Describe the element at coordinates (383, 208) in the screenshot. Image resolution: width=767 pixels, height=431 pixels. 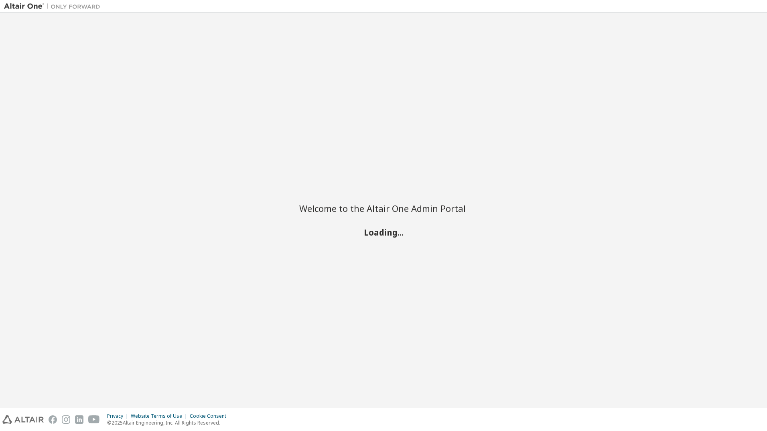
I see `h2: Welcome to the Altair One Admin Portal` at that location.